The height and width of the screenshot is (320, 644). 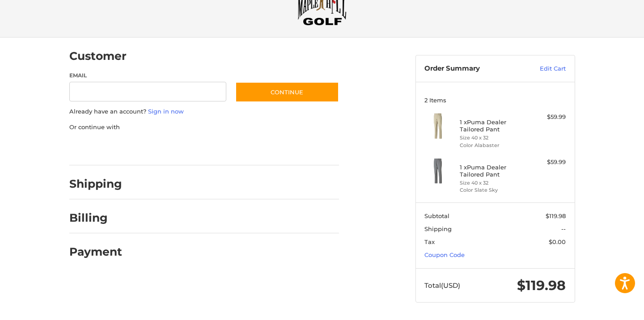 What do you see at coordinates (148, 75) in the screenshot?
I see `label: Email` at bounding box center [148, 75].